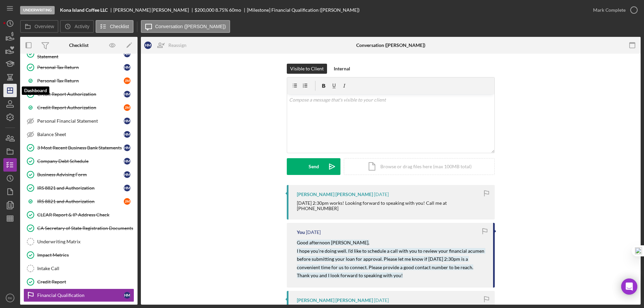  What do you see at coordinates (85, 255) in the screenshot?
I see `div: Impact Metrics` at bounding box center [85, 255].